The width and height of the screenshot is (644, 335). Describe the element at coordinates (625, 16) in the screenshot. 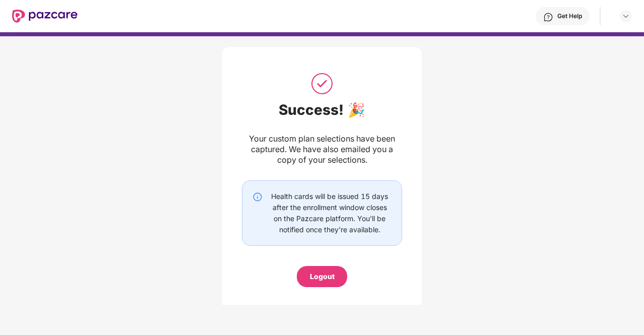

I see `img: svg+xml;base64,PHN2ZyBpZD0iRHJvcGRvd24tMzJ4MzIiIHhtbG5zPSJodHRwOi8vd3d3LnczLm9yZy8yMDAwL3N2ZyIgd2...` at that location.